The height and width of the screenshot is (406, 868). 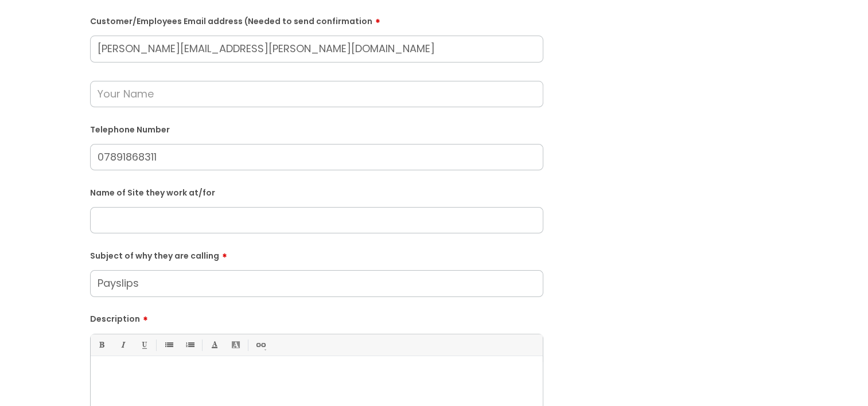 I want to click on a: Bold (Ctrl-B), so click(x=101, y=345).